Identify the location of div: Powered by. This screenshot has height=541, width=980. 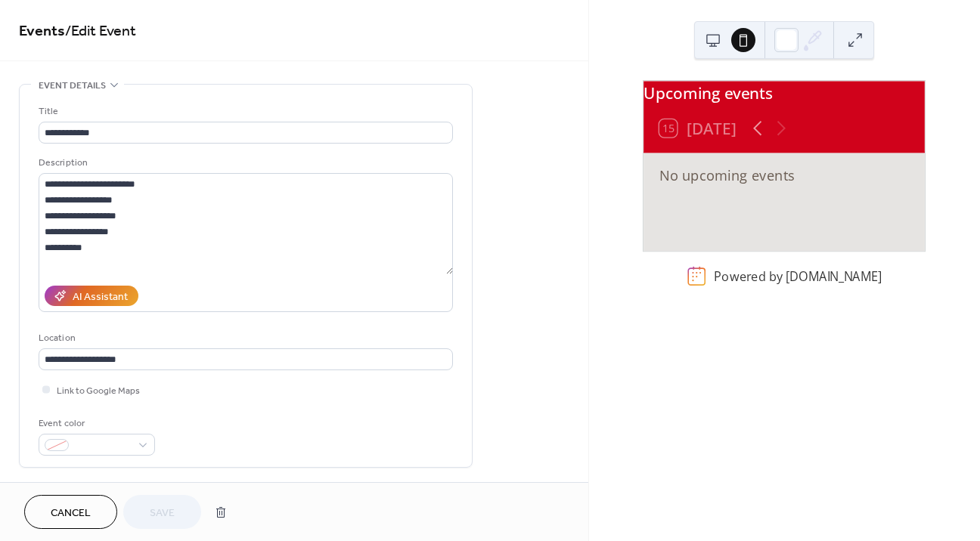
(797, 276).